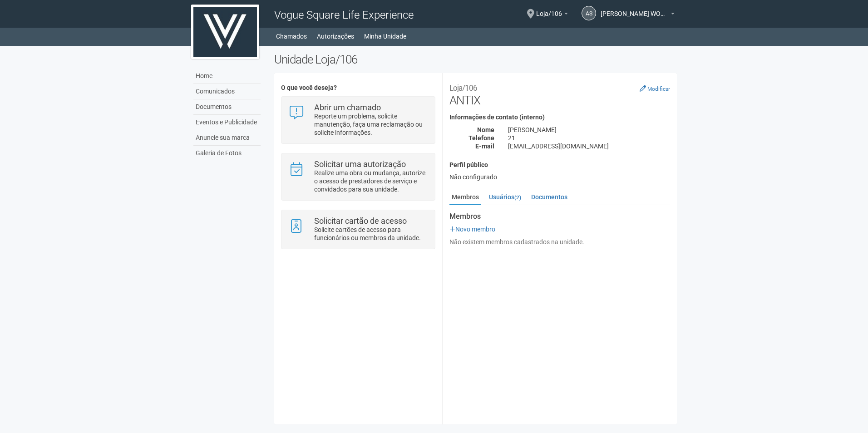 Image resolution: width=868 pixels, height=433 pixels. Describe the element at coordinates (227, 138) in the screenshot. I see `a: Anuncie sua marca` at that location.